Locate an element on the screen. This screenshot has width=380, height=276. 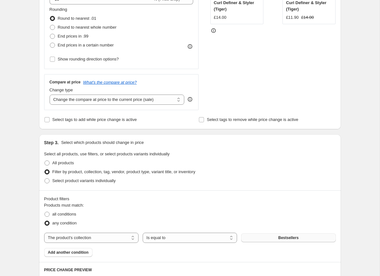
span: Select product variants individually is located at coordinates (84, 180).